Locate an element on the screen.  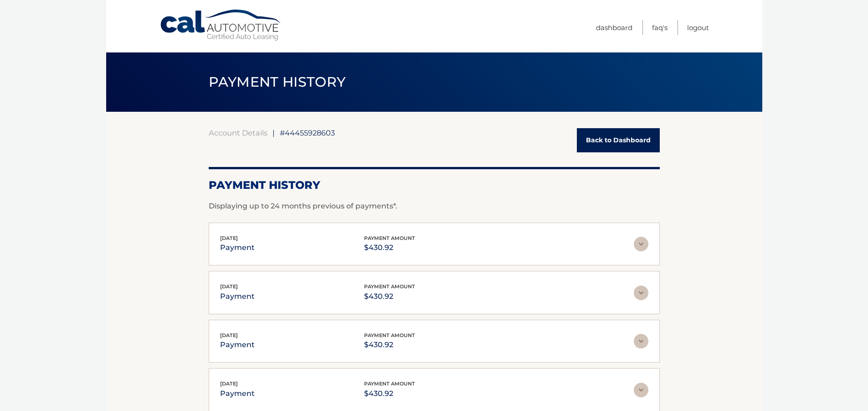
a: FAQ's is located at coordinates (660, 27).